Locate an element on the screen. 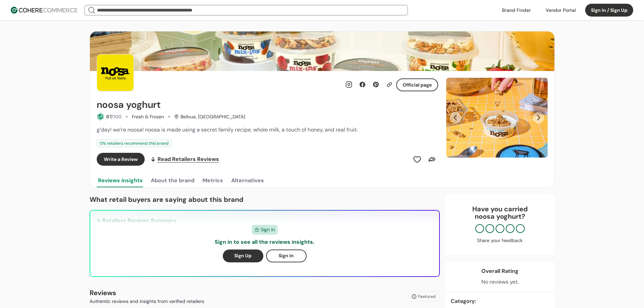 This screenshot has width=644, height=308. span: /100 is located at coordinates (117, 116).